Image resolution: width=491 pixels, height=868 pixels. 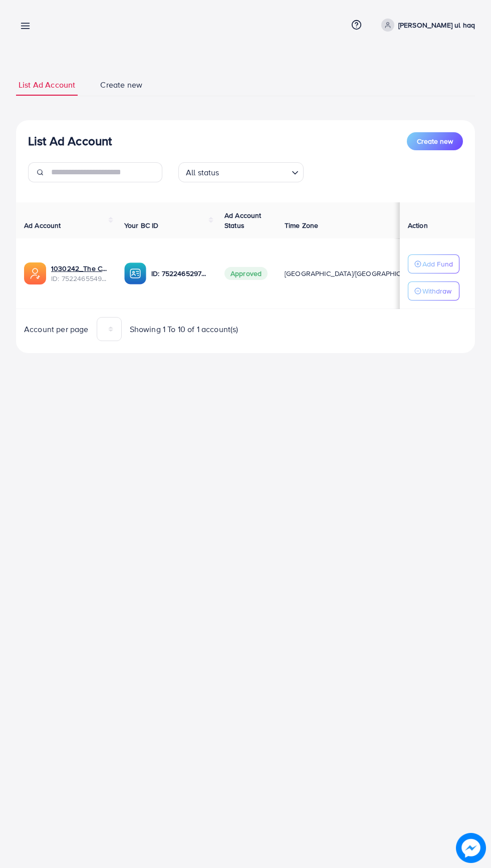 I want to click on button: Add Fund, so click(x=433, y=264).